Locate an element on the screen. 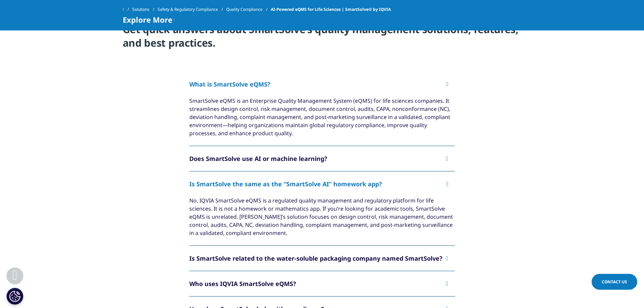  div: Is SmartSolve related to the water‑soluble packaging company named SmartSolve? is located at coordinates (316, 258).